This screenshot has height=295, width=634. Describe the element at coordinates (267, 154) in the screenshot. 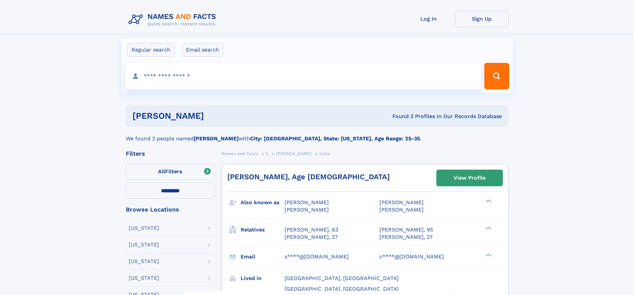

I see `a: C` at that location.